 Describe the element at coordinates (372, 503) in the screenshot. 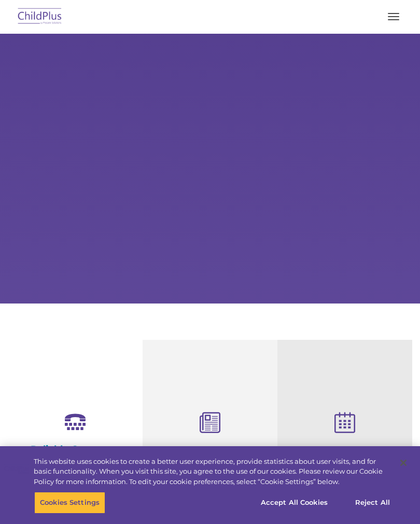

I see `button: Reject All` at that location.